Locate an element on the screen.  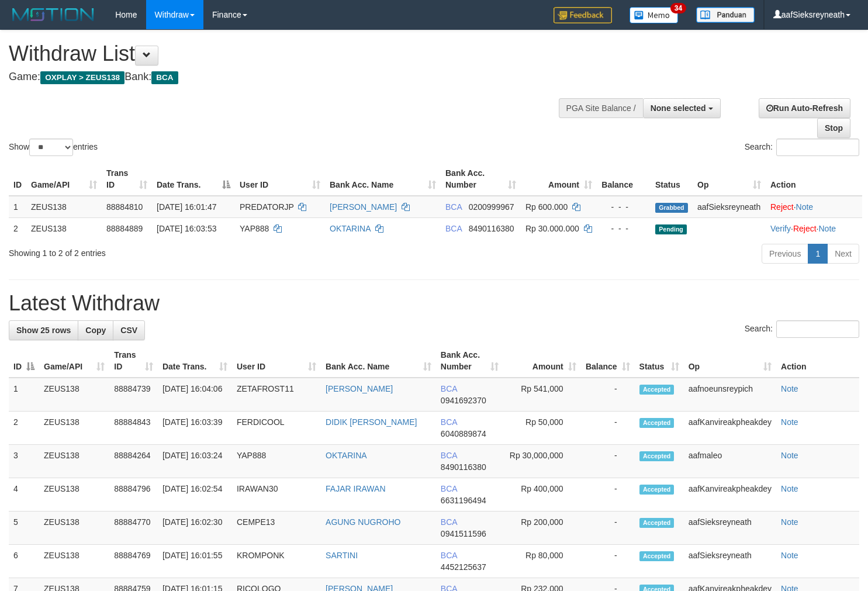
th: ID: activate to sort column descending is located at coordinates (24, 361).